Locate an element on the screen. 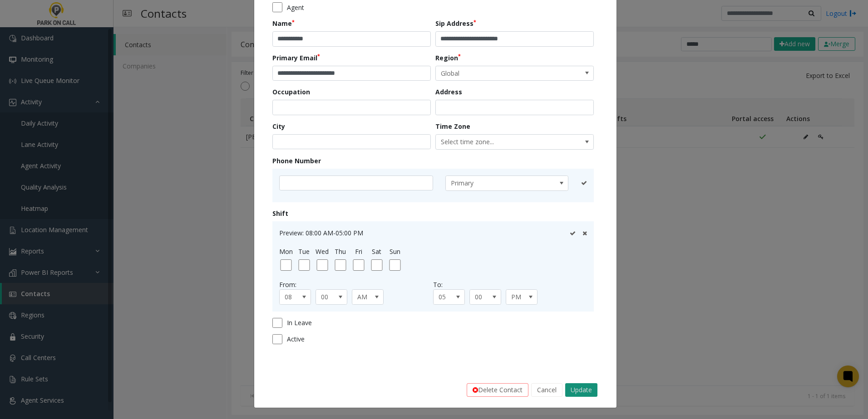  button: Update is located at coordinates (581, 390).